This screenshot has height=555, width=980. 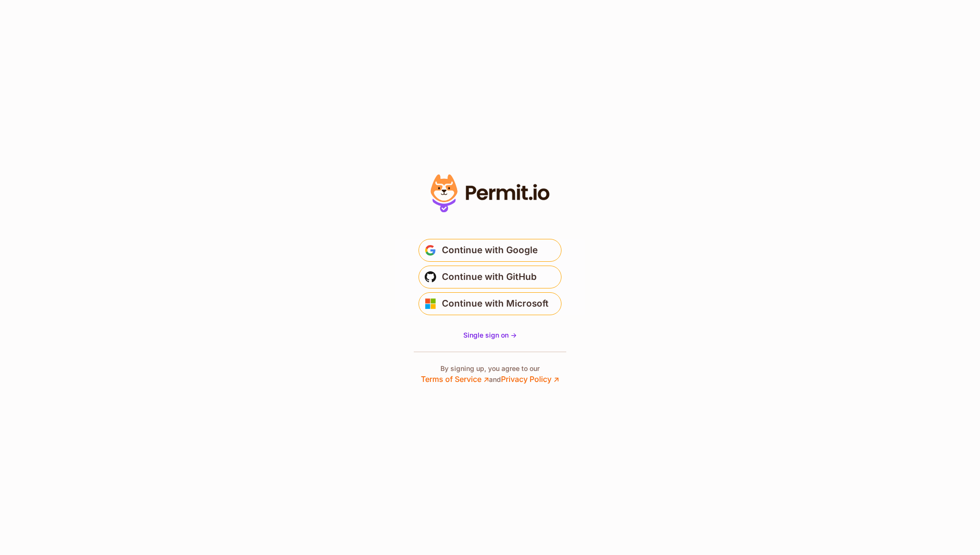 What do you see at coordinates (455, 379) in the screenshot?
I see `a: Terms of Service ↗` at bounding box center [455, 379].